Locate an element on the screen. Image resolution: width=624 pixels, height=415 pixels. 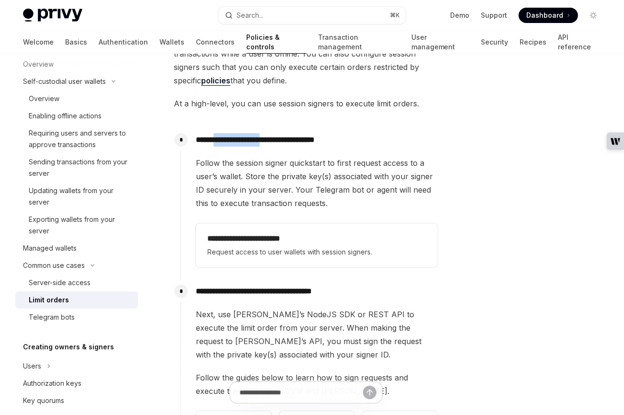
div: Server-side access is located at coordinates (59, 283).